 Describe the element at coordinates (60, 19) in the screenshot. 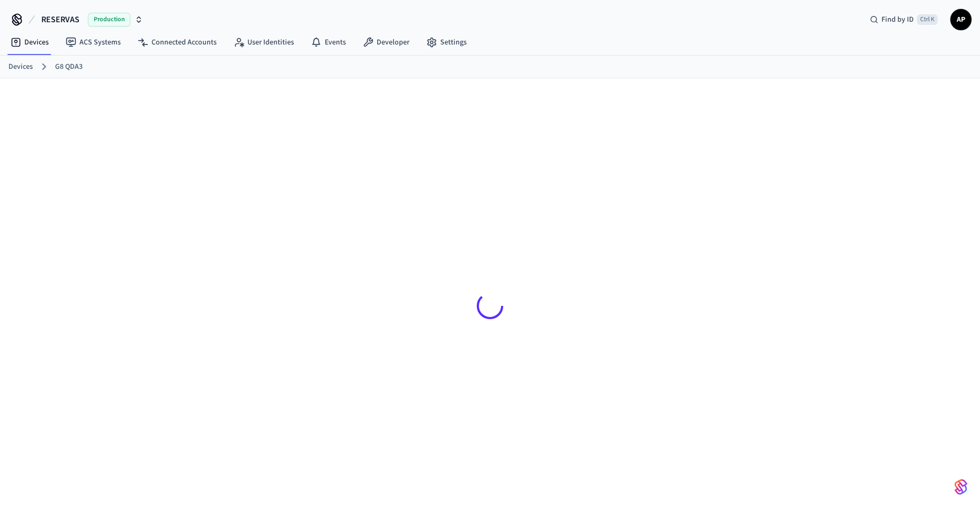

I see `span: RESERVAS` at that location.